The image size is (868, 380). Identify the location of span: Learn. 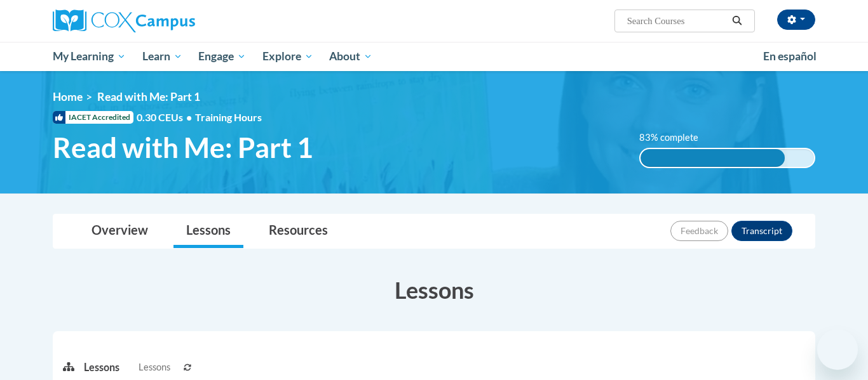
(162, 56).